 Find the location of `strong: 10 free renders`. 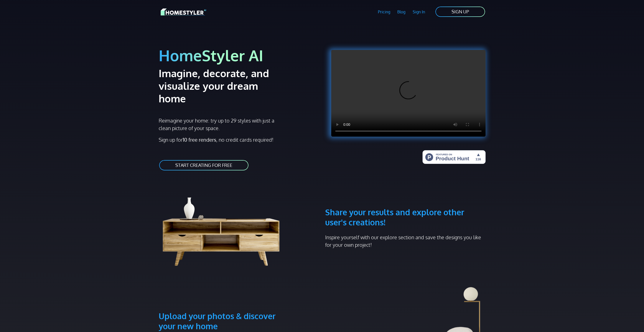

strong: 10 free renders is located at coordinates (199, 140).